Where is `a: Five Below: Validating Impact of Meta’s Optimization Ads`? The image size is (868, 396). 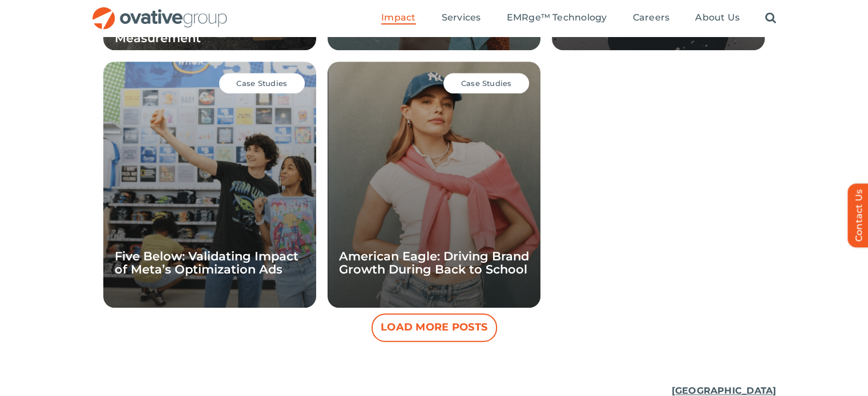 a: Five Below: Validating Impact of Meta’s Optimization Ads is located at coordinates (206, 263).